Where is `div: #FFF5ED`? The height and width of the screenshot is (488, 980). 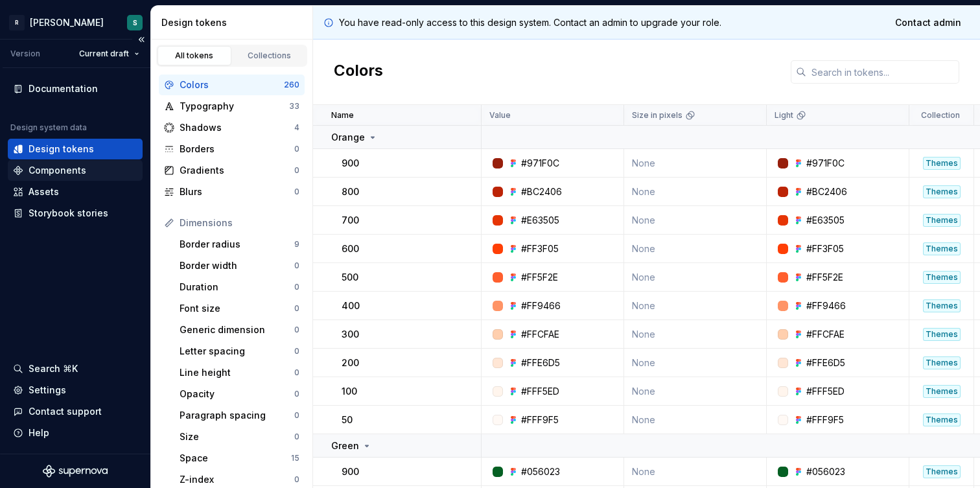
div: #FFF5ED is located at coordinates (825, 391).